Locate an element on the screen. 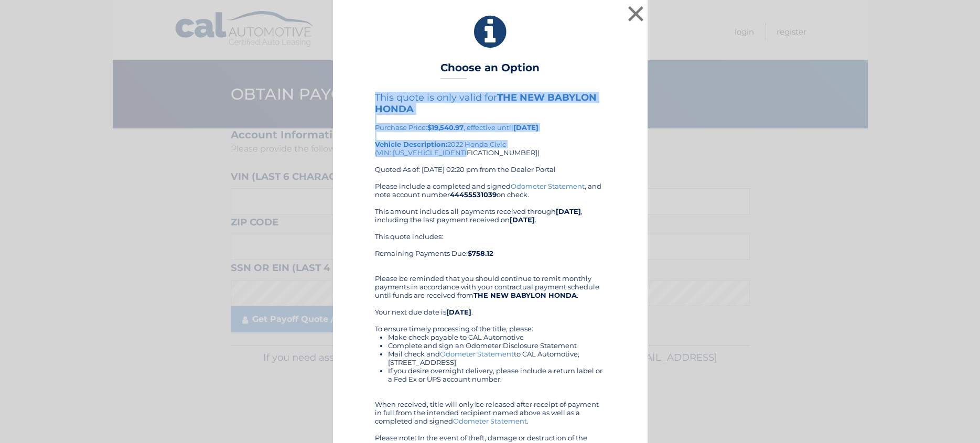 The image size is (980, 443). strong: Vehicle Description: is located at coordinates (411, 144).